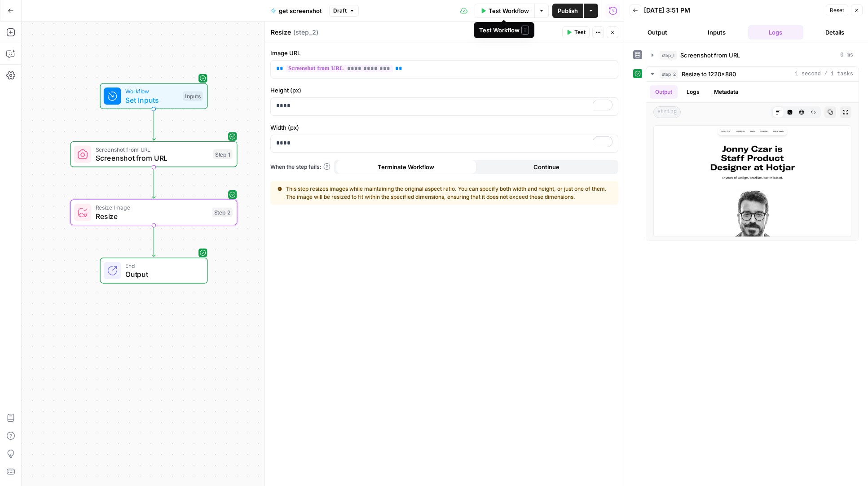  I want to click on span: Resize to 1220x880, so click(708, 74).